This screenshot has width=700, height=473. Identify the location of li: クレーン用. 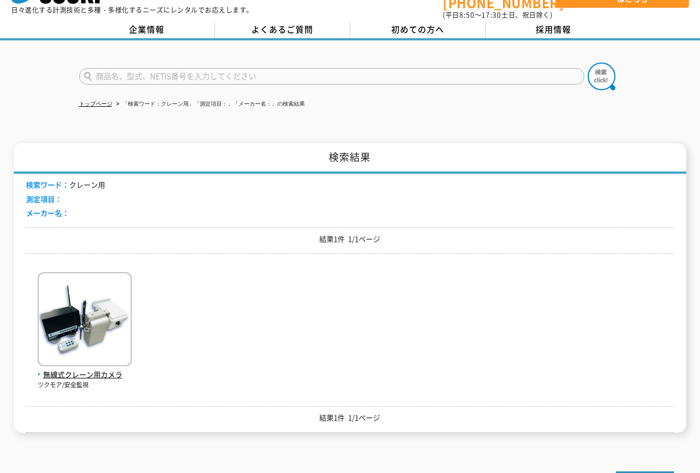
(65, 185).